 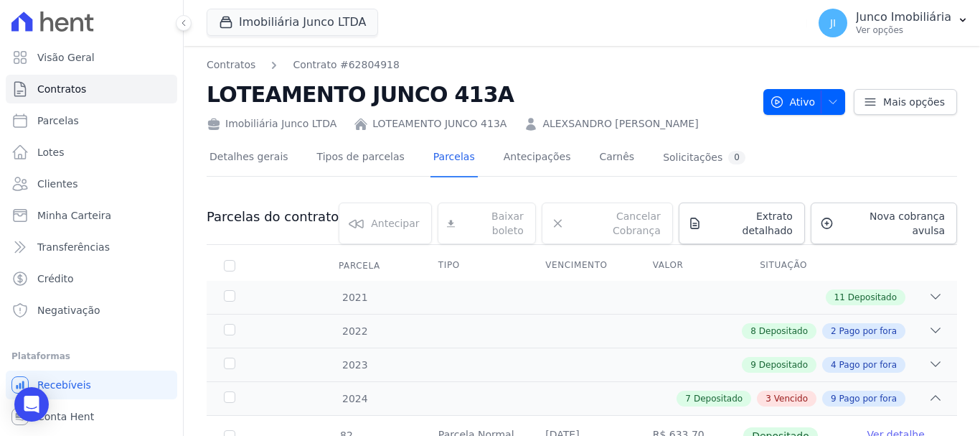 What do you see at coordinates (271, 123) in the screenshot?
I see `div: Imobiliária Junco LTDA` at bounding box center [271, 123].